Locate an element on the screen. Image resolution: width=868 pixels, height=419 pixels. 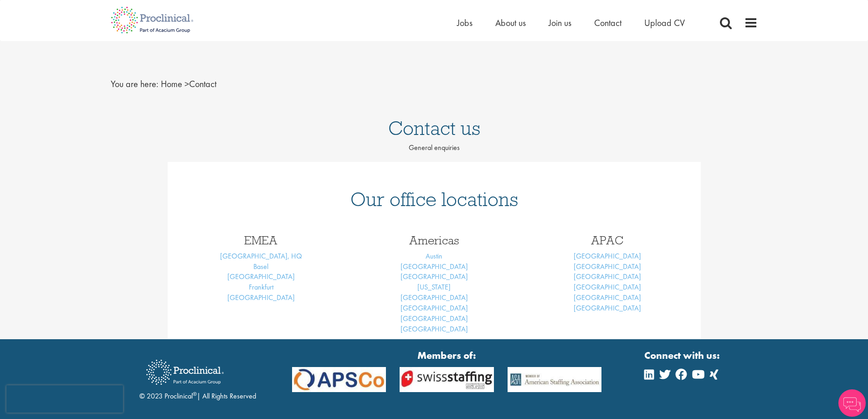
span: You are here: is located at coordinates (135, 84).